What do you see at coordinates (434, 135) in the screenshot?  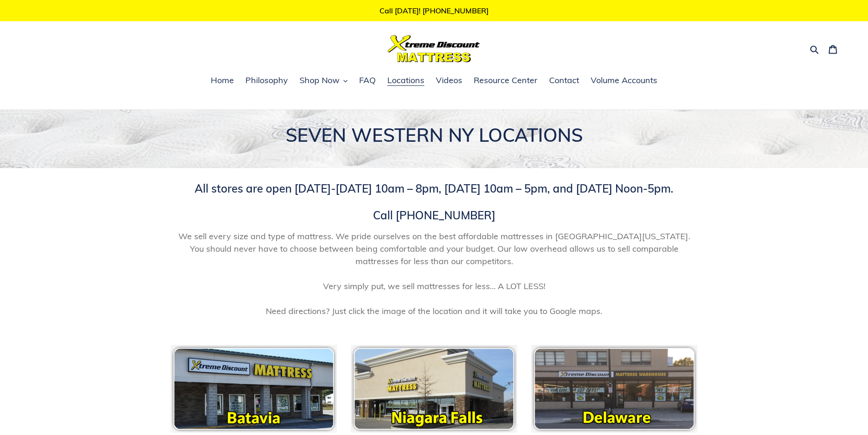 I see `span: SEVEN WESTERN NY LOCATIONS` at bounding box center [434, 135].